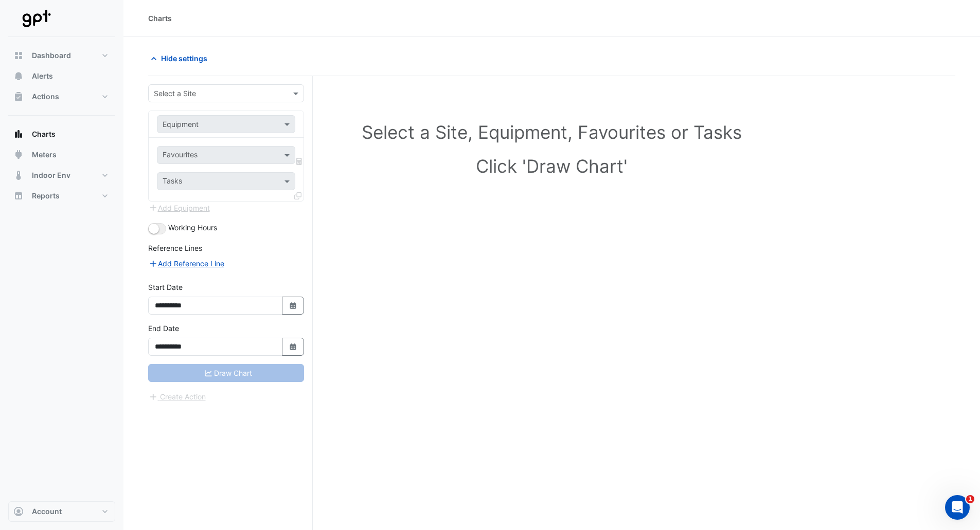  What do you see at coordinates (62, 511) in the screenshot?
I see `button: Account` at bounding box center [62, 511].